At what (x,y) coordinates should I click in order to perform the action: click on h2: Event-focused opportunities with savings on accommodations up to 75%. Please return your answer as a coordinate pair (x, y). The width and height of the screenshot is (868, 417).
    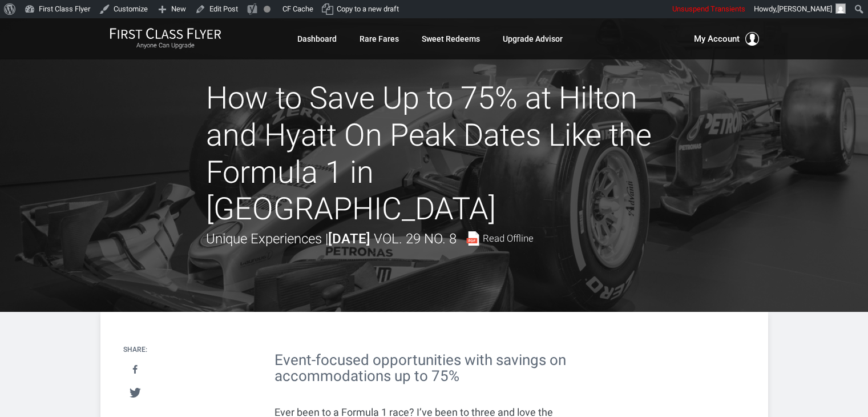
    Looking at the image, I should click on (434, 368).